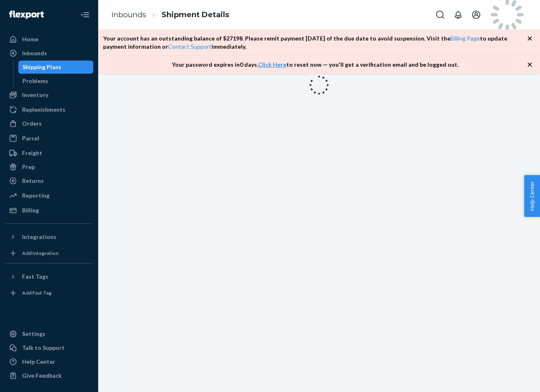 The width and height of the screenshot is (540, 392). Describe the element at coordinates (49, 181) in the screenshot. I see `a: Returns` at that location.